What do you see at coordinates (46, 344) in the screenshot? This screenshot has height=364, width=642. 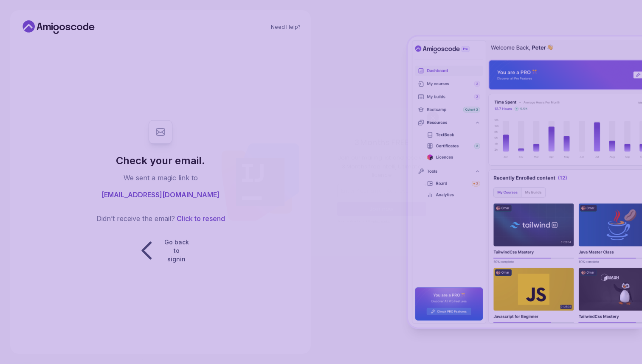 I see `span: Bought` at bounding box center [46, 344].